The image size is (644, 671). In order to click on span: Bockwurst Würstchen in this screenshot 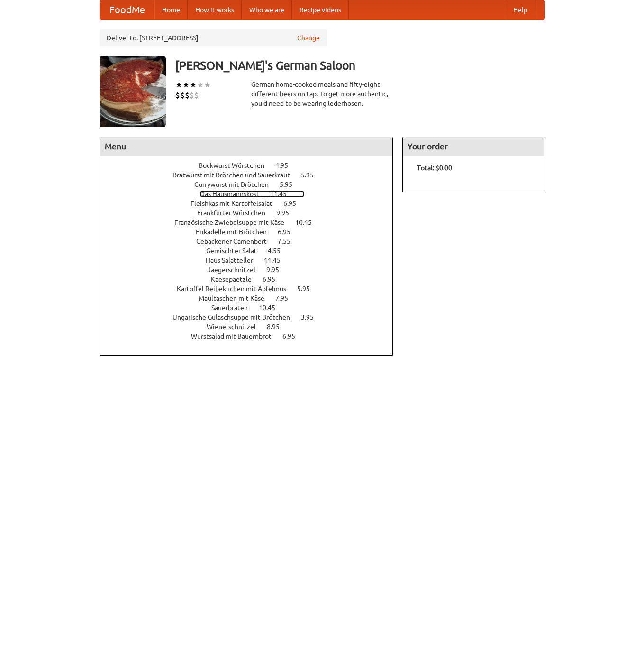, I will do `click(236, 165)`.